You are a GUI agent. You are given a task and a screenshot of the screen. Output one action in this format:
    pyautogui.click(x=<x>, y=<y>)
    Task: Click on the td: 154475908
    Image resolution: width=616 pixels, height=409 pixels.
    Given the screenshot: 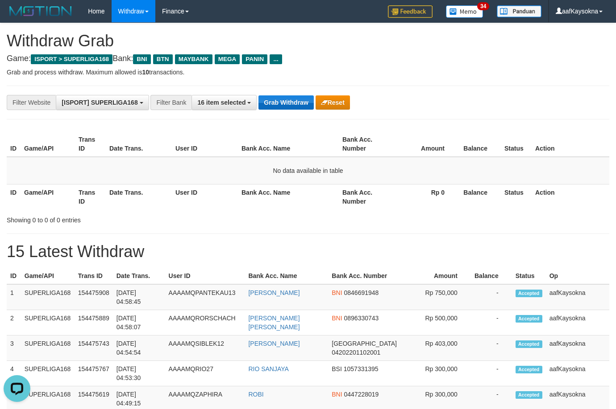 What is the action you would take?
    pyautogui.click(x=94, y=297)
    